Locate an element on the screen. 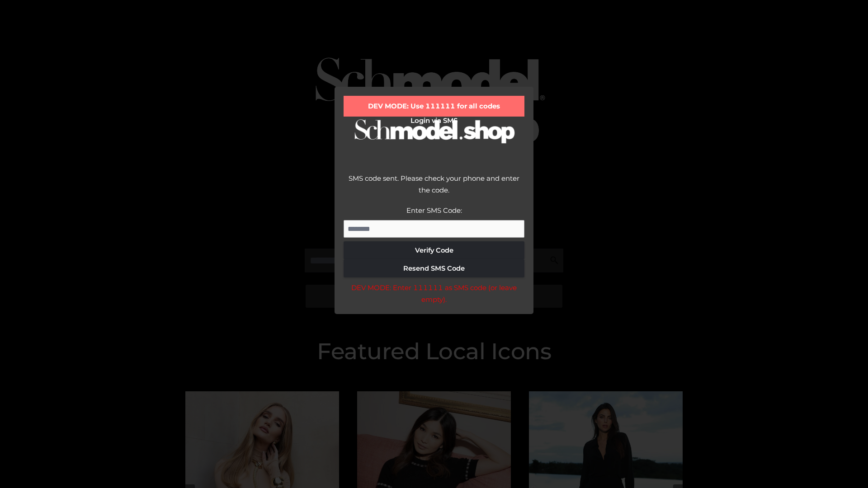  div: DEV MODE: Enter 111111 as SMS code (or leave empty). is located at coordinates (434, 293).